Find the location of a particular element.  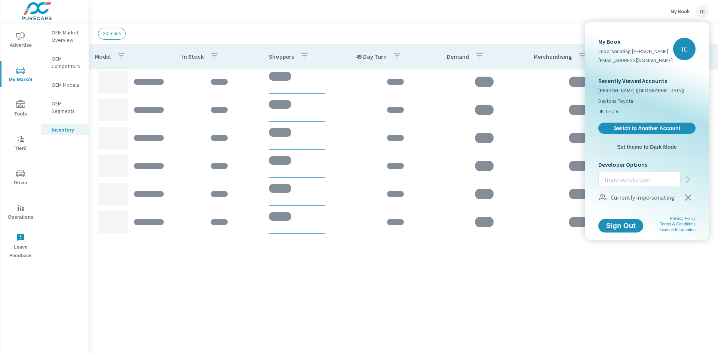

p: Recently Viewed Accounts is located at coordinates (647, 81).